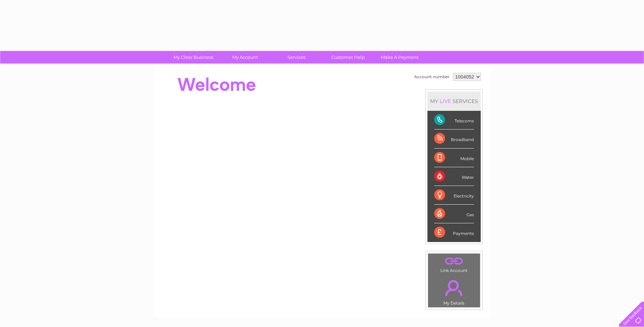  What do you see at coordinates (193, 57) in the screenshot?
I see `a: My Clear Business` at bounding box center [193, 57].